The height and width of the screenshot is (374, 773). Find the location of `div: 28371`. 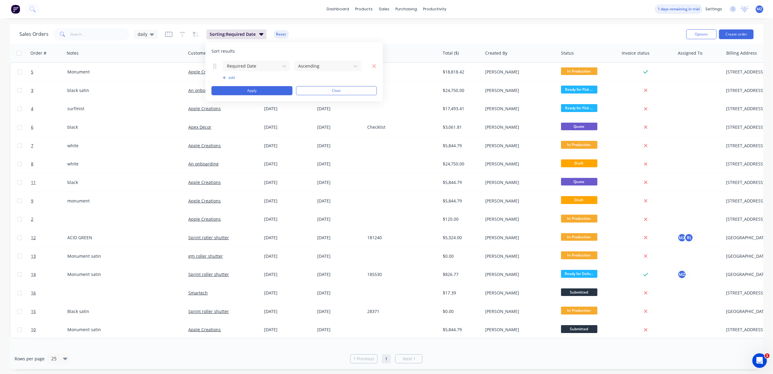

div: 28371 is located at coordinates (401, 311).